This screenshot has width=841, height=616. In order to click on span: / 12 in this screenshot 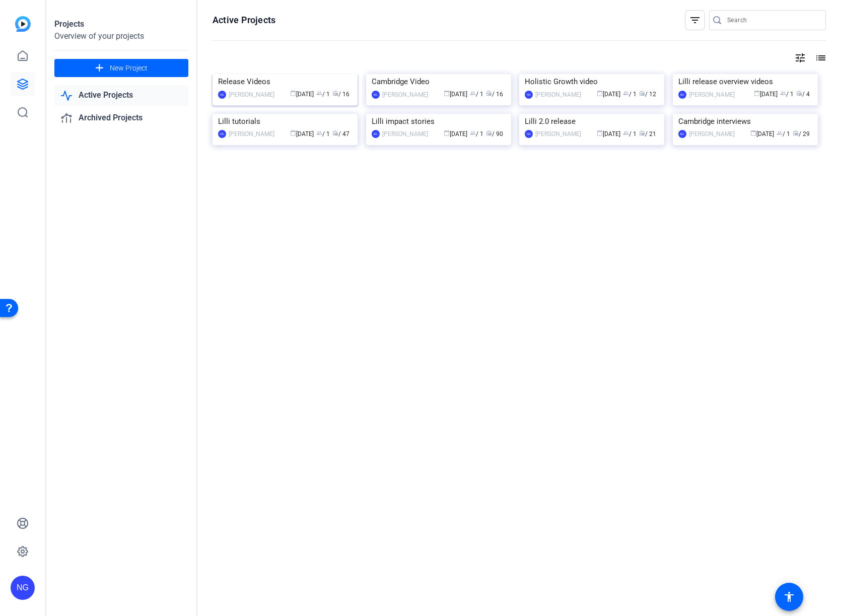, I will do `click(648, 94)`.